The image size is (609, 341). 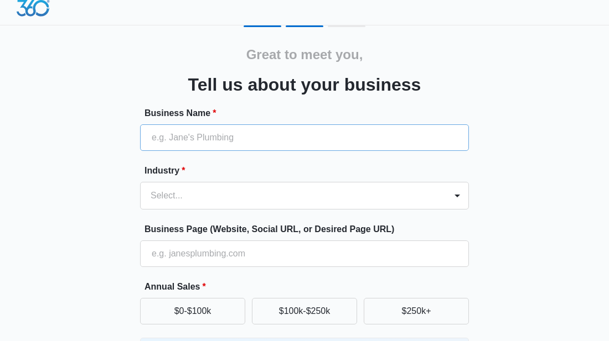 What do you see at coordinates (304, 312) in the screenshot?
I see `button: $100k-$250k` at bounding box center [304, 312].